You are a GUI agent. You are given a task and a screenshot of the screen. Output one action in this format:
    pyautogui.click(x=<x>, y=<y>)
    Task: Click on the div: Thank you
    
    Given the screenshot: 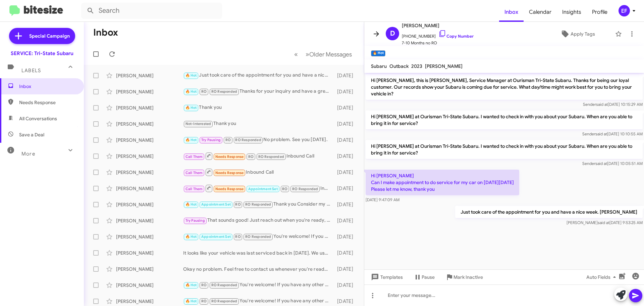 What is the action you would take?
    pyautogui.click(x=258, y=107)
    